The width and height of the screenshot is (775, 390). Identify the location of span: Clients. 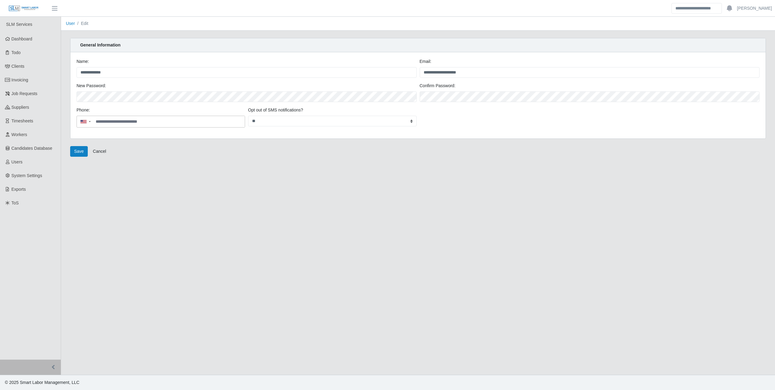
(18, 66).